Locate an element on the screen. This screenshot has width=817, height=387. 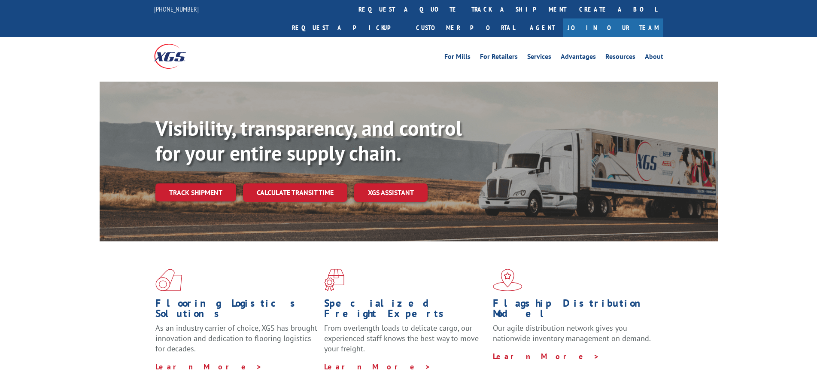
a: Track shipment is located at coordinates (196, 192).